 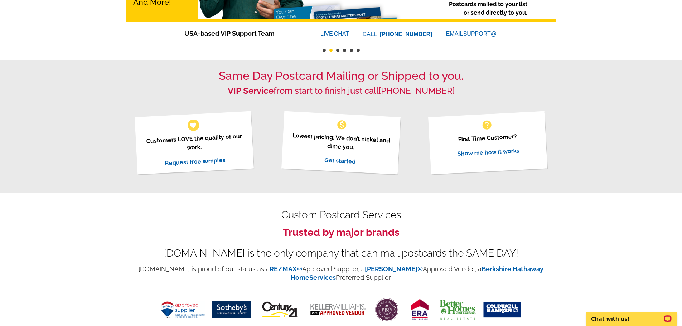 I want to click on strong: VIP Service, so click(x=251, y=91).